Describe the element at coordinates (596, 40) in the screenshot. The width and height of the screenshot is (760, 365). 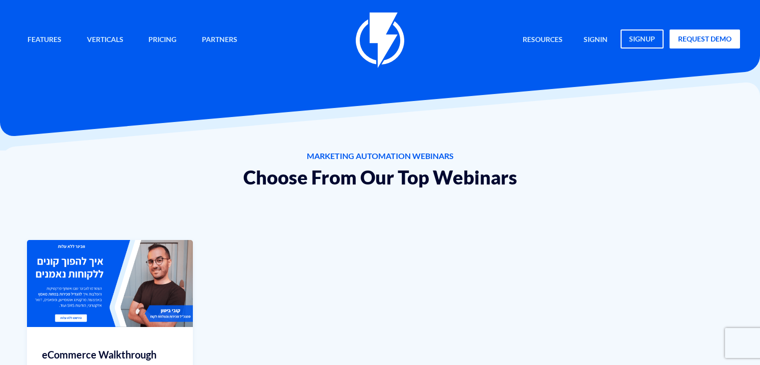
I see `a: signin` at that location.